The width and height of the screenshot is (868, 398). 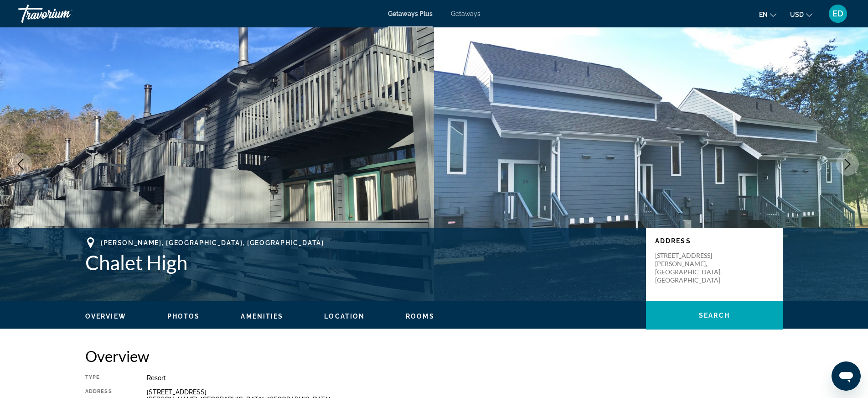 I want to click on button: Location, so click(x=344, y=316).